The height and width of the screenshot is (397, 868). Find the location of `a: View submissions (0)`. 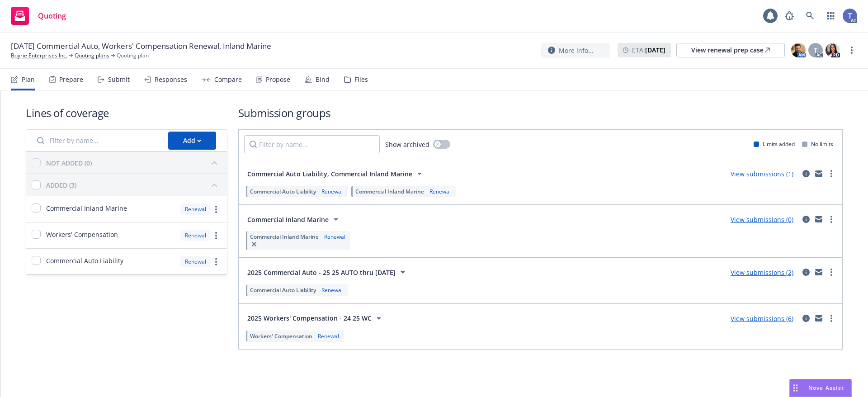

a: View submissions (0) is located at coordinates (761, 220).